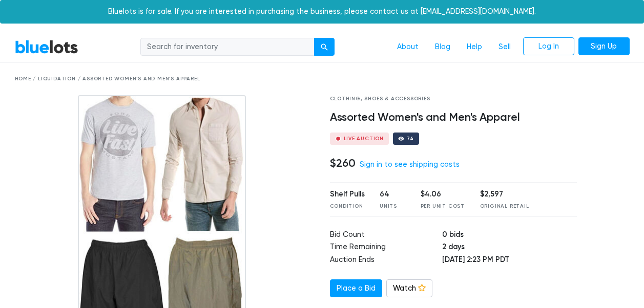 Image resolution: width=644 pixels, height=308 pixels. What do you see at coordinates (392, 195) in the screenshot?
I see `div: 64` at bounding box center [392, 195].